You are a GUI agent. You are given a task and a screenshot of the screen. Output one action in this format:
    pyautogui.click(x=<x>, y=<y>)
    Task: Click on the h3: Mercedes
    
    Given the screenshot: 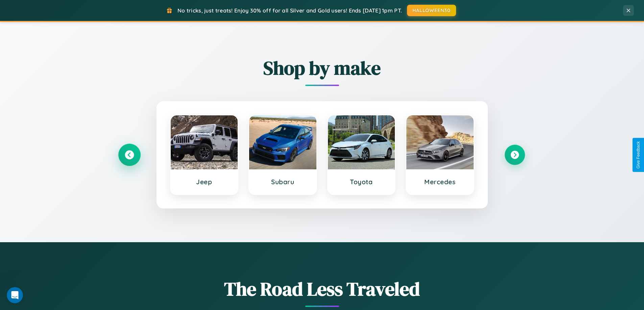 What is the action you would take?
    pyautogui.click(x=440, y=182)
    